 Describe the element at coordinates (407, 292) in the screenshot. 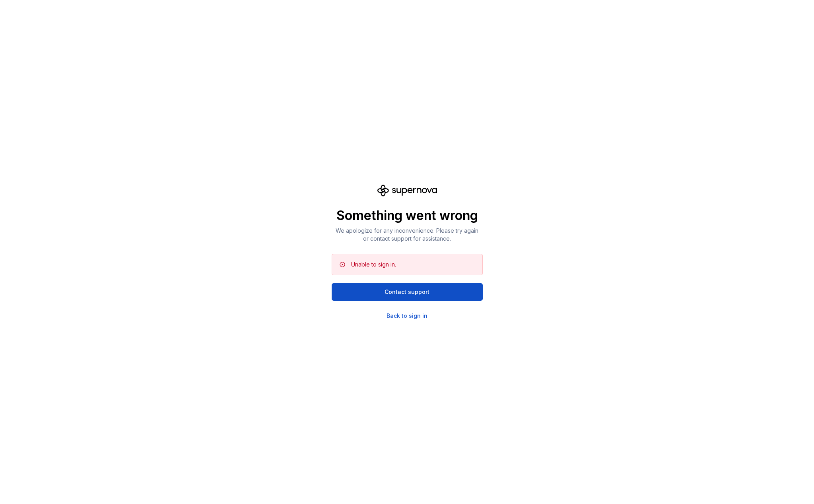

I see `button: Contact support` at that location.